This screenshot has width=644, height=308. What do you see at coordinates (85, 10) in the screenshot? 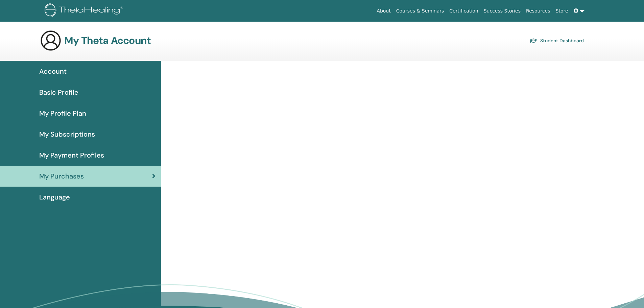
I see `img: logo.png` at bounding box center [85, 10].